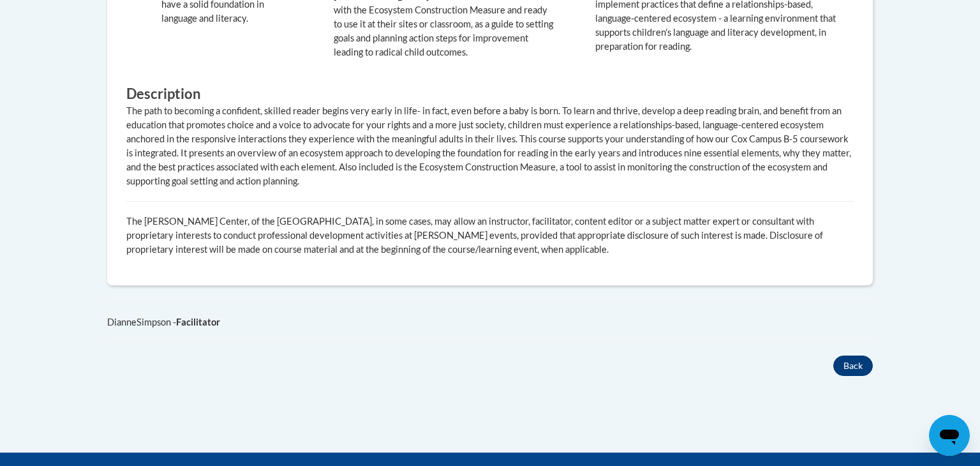 This screenshot has width=980, height=466. Describe the element at coordinates (490, 323) in the screenshot. I see `div: DianneSimpson -` at that location.